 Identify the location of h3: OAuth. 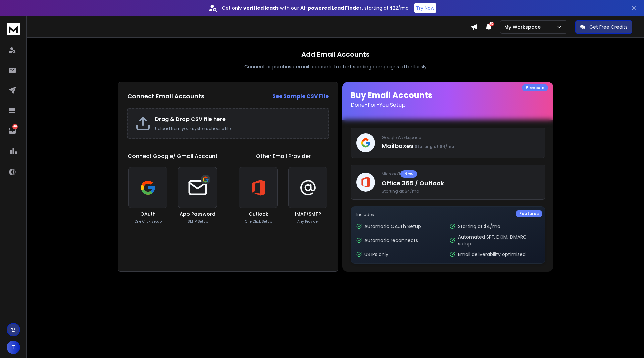
(148, 214).